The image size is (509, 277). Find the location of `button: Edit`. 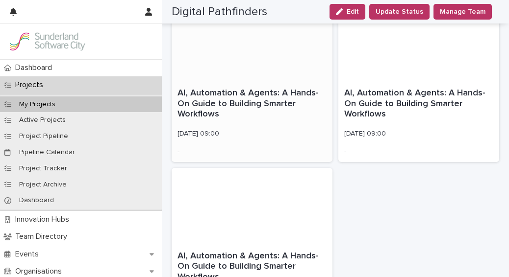

button: Edit is located at coordinates (347, 12).